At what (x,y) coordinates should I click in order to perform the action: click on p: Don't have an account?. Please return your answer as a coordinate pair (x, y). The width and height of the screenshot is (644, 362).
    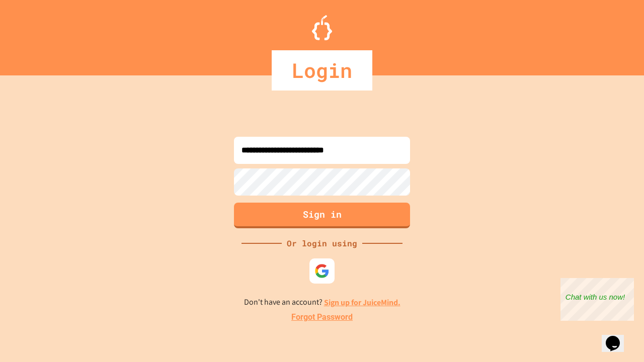
    Looking at the image, I should click on (322, 302).